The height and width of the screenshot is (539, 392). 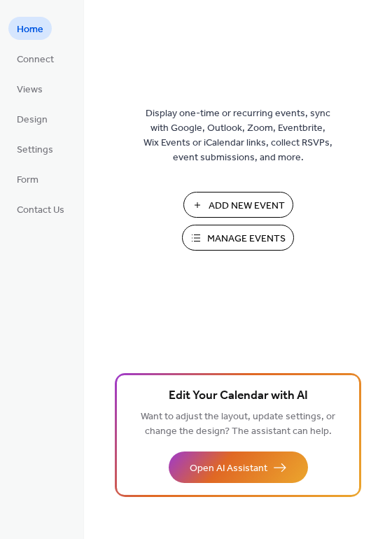 I want to click on span: Connect, so click(x=35, y=60).